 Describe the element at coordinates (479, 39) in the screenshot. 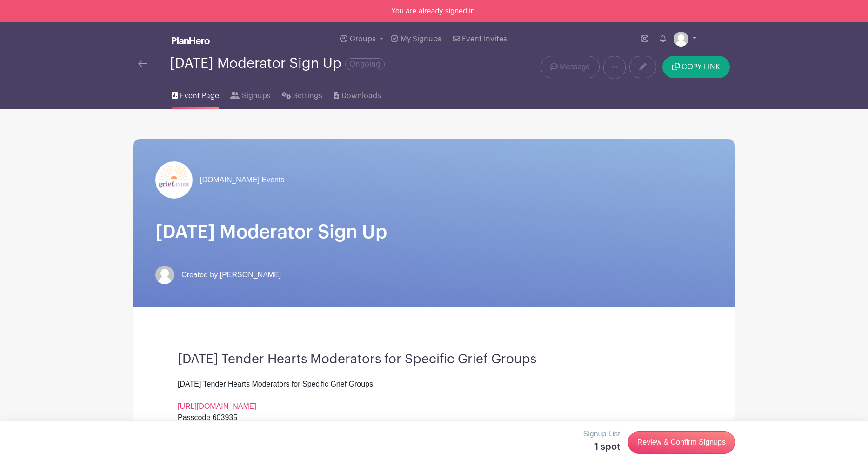

I see `a: Event Invites` at that location.